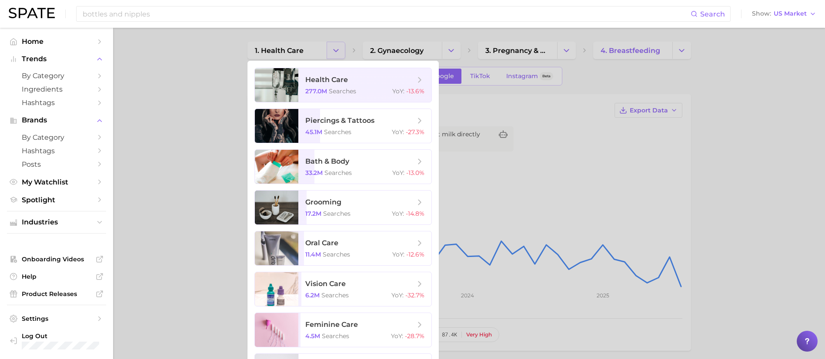 Image resolution: width=825 pixels, height=359 pixels. Describe the element at coordinates (415, 132) in the screenshot. I see `span: -27.3%` at that location.